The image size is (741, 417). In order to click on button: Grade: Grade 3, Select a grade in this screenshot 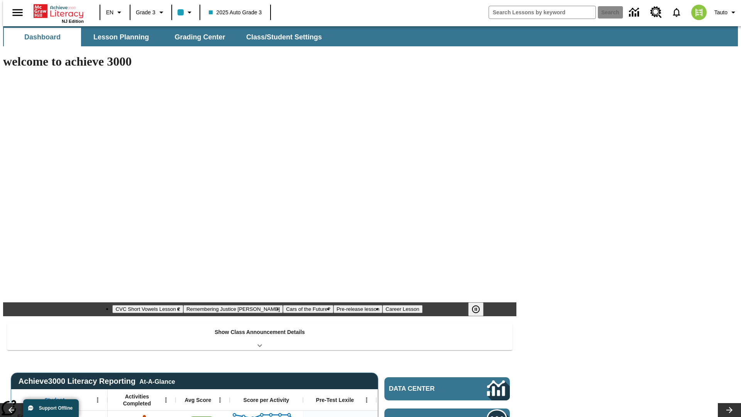, I will do `click(151, 12)`.